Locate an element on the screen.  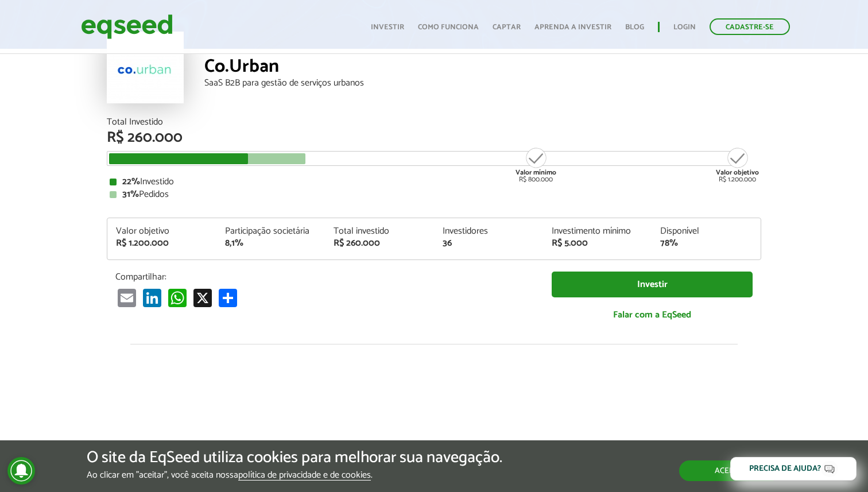
div: Participação societária is located at coordinates (271, 231).